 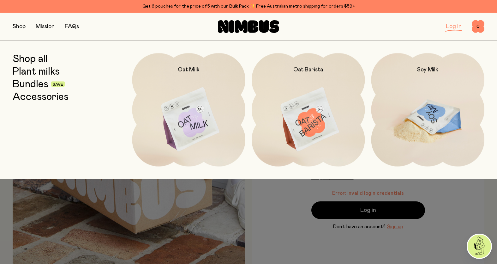 What do you see at coordinates (428, 110) in the screenshot?
I see `a: Soy Milk` at bounding box center [428, 110].